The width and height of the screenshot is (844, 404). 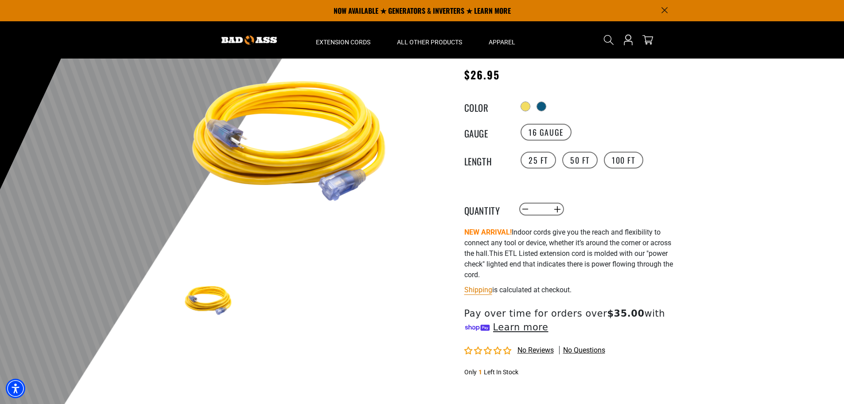 What do you see at coordinates (538, 160) in the screenshot?
I see `label: 25 FT` at bounding box center [538, 160].